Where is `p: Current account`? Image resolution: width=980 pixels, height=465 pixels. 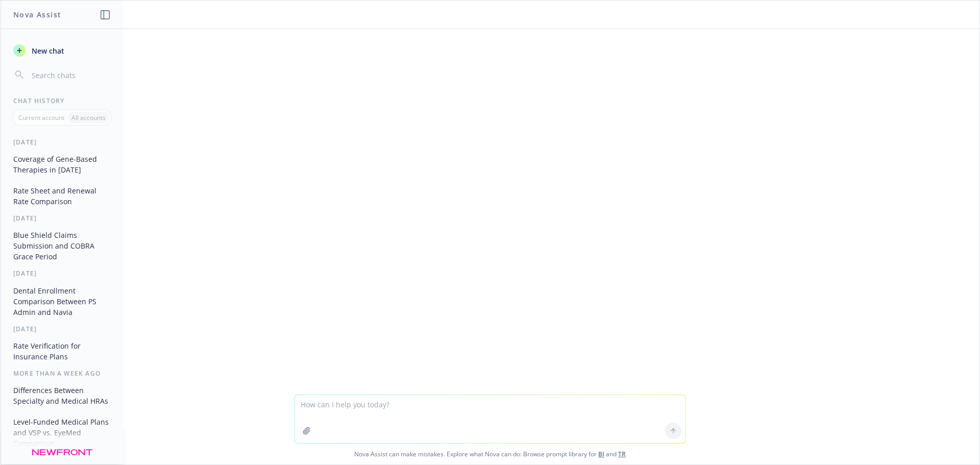 p: Current account is located at coordinates (41, 117).